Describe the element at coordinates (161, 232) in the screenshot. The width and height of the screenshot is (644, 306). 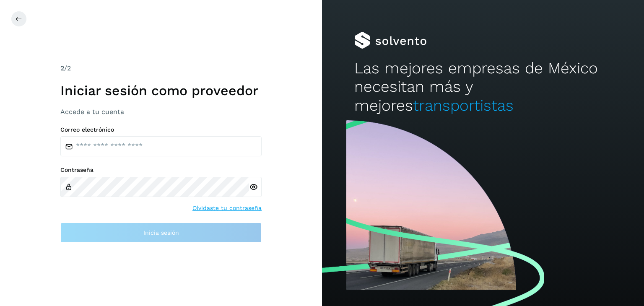
I see `span: Inicia sesión` at that location.